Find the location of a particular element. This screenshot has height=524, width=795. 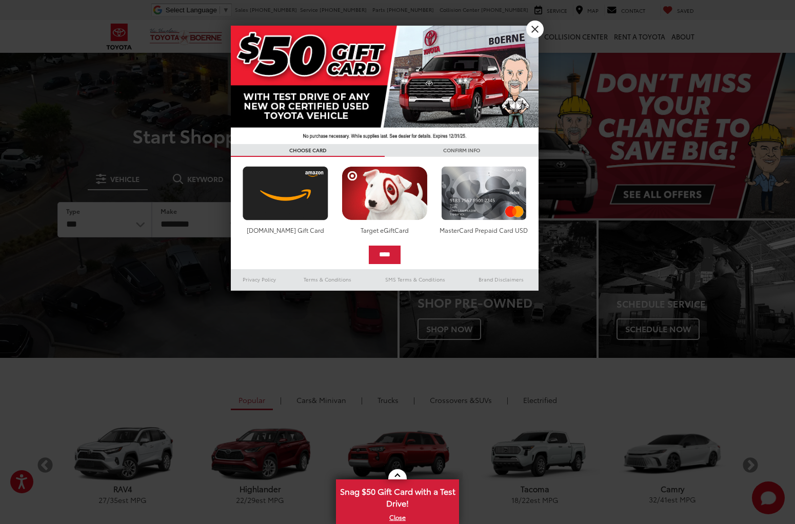

img: mastercard.png is located at coordinates (484, 193).